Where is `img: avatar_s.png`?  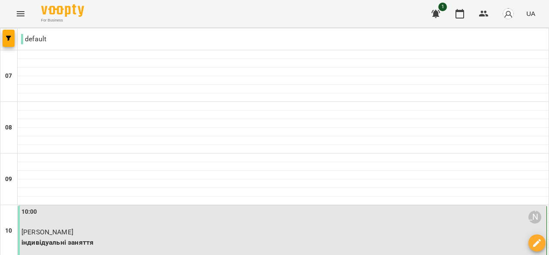 img: avatar_s.png is located at coordinates (509, 14).